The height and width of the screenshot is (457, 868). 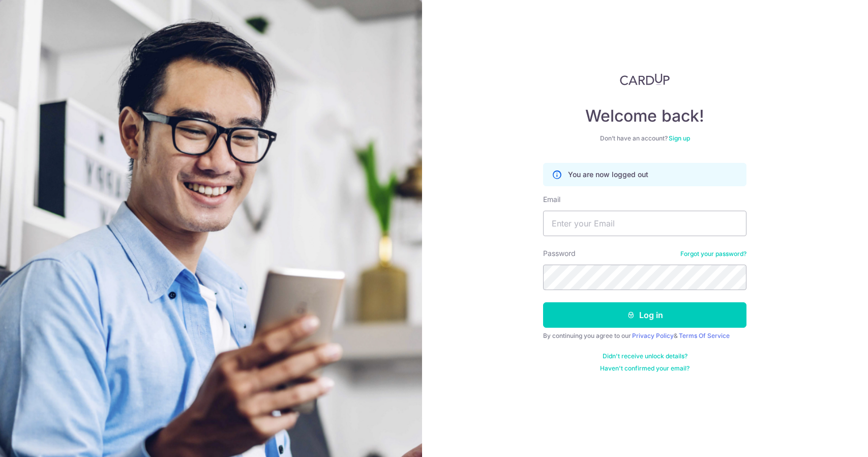 What do you see at coordinates (680, 138) in the screenshot?
I see `a: Sign up` at bounding box center [680, 138].